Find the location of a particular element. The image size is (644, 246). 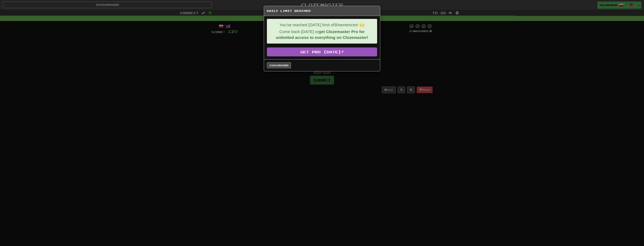

h5: Daily Limit Reached is located at coordinates (322, 11).